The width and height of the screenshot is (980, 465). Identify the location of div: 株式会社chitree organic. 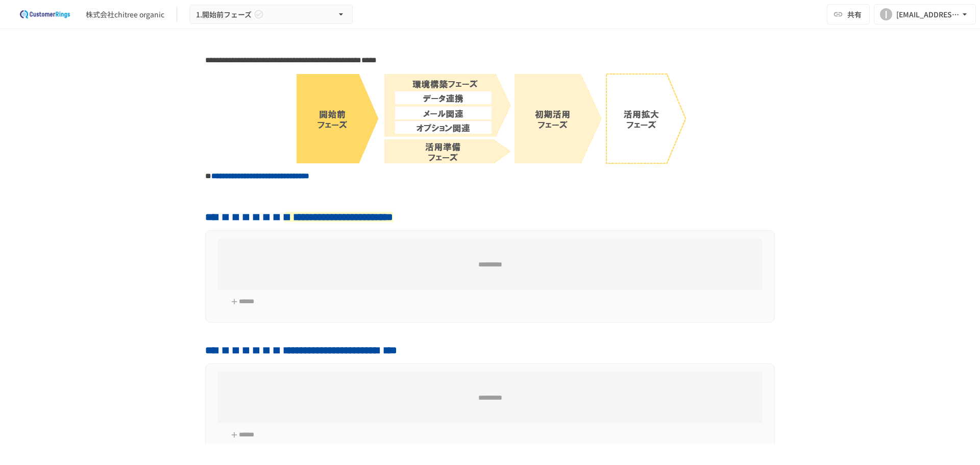
(125, 14).